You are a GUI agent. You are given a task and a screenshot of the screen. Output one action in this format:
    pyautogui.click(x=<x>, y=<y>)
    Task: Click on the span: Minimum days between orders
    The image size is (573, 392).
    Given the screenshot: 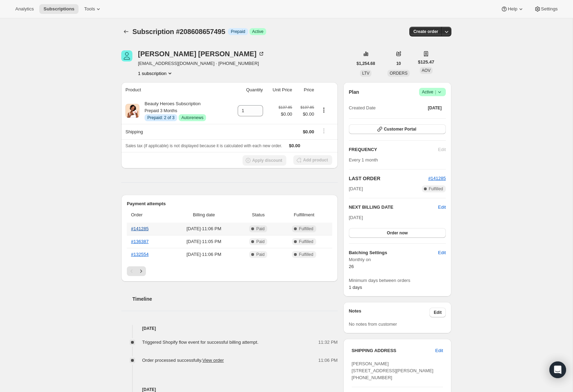 What is the action you would take?
    pyautogui.click(x=397, y=281)
    